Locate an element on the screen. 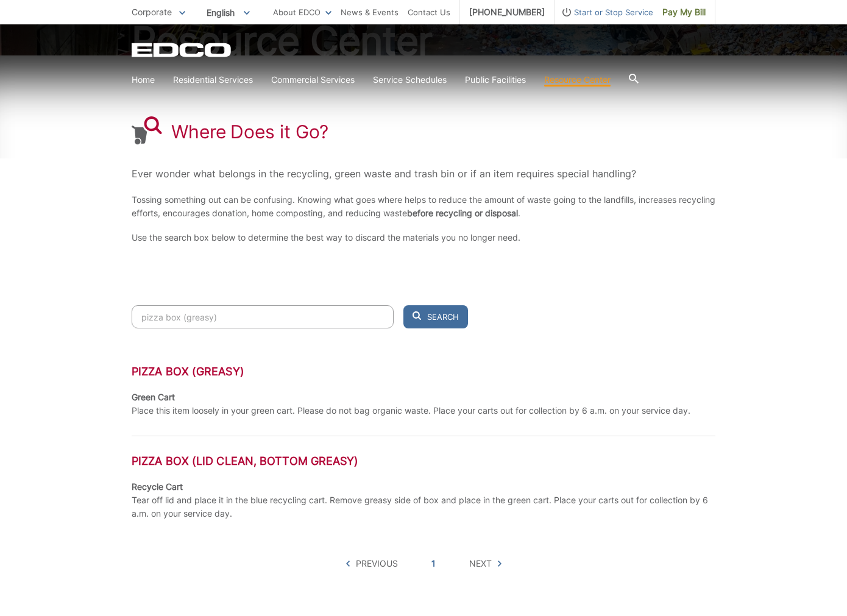 This screenshot has height=616, width=847. a: About EDCO is located at coordinates (302, 12).